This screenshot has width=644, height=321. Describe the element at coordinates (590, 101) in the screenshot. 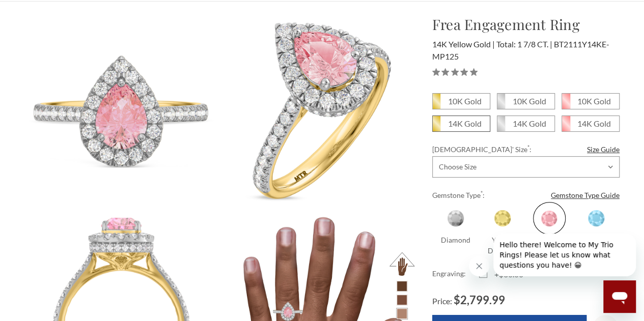

I see `span: 10K Rose Gold` at that location.